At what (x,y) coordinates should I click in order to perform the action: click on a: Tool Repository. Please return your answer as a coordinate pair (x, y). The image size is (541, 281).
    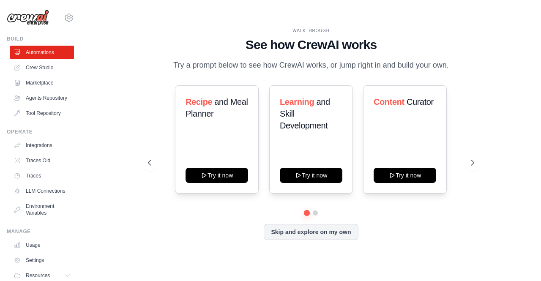
    Looking at the image, I should click on (42, 113).